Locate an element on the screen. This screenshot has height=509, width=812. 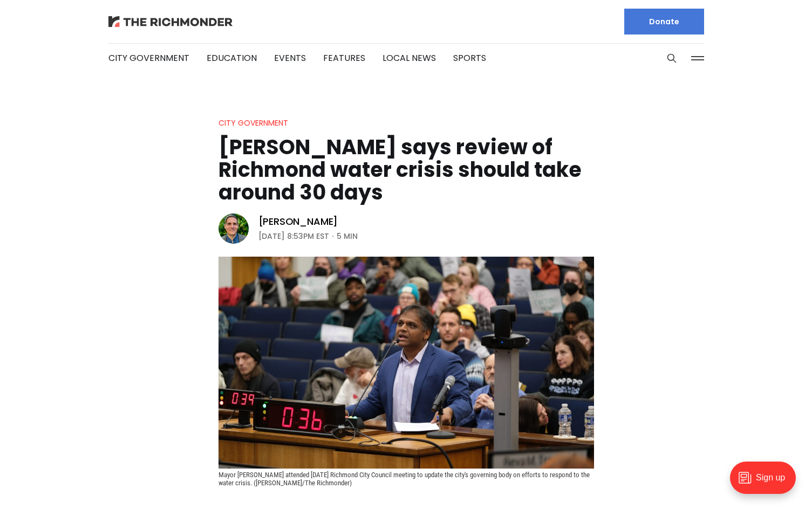
a: Events is located at coordinates (290, 58).